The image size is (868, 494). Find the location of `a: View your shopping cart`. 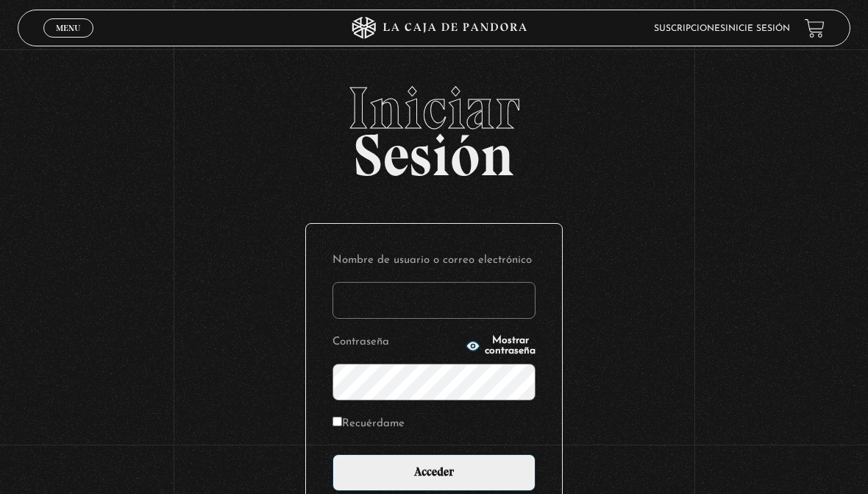

a: View your shopping cart is located at coordinates (814, 28).